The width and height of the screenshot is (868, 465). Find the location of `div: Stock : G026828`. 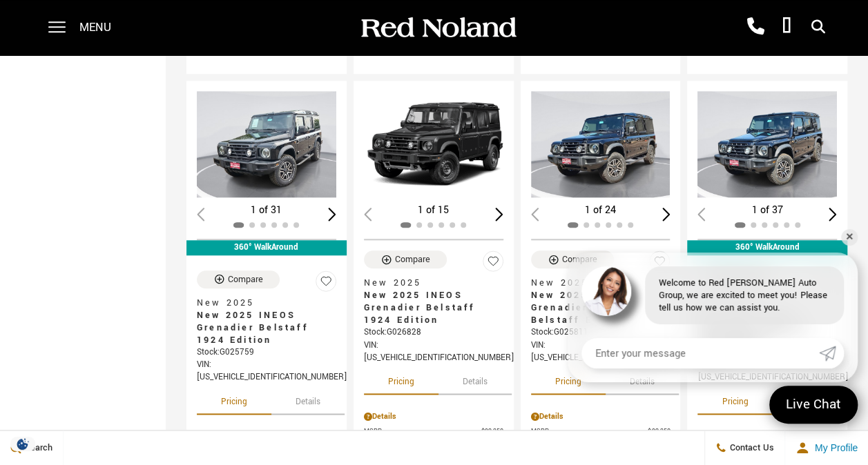

div: Stock : G026828 is located at coordinates (434, 332).